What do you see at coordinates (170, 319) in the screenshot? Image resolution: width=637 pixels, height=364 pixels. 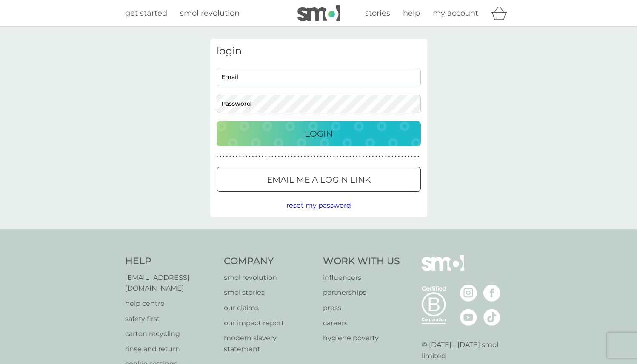 I see `a: safety first` at bounding box center [170, 319].